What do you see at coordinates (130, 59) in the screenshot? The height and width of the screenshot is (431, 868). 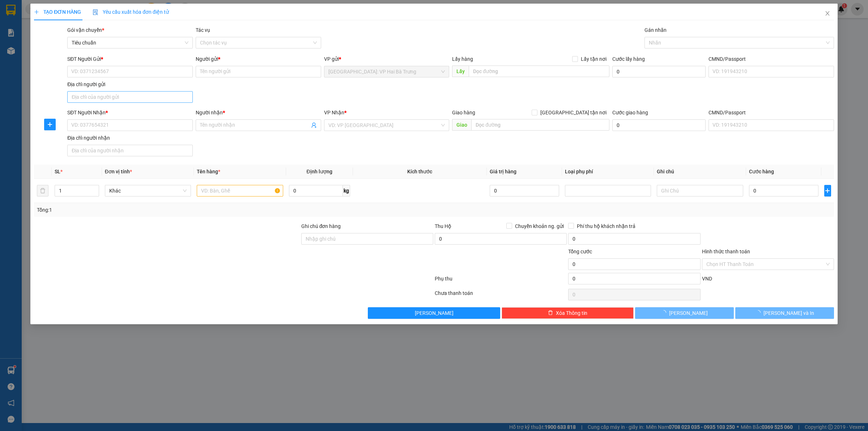 I see `div: SĐT Người Gửi` at bounding box center [130, 59].